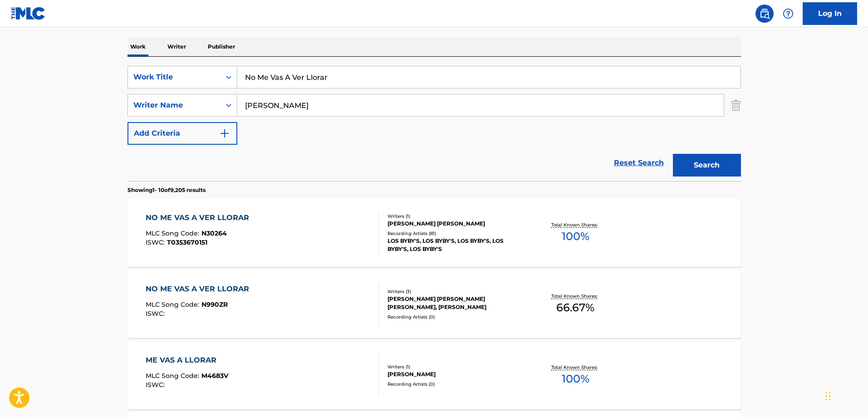 This screenshot has width=868, height=417. What do you see at coordinates (828, 396) in the screenshot?
I see `div: Drag` at bounding box center [828, 396].